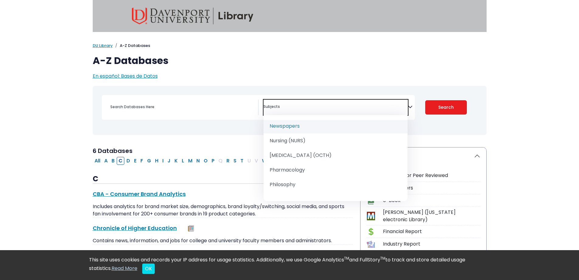 This screenshot has width=579, height=280. Describe the element at coordinates (290, 46) in the screenshot. I see `nav: breadcrumb` at that location.